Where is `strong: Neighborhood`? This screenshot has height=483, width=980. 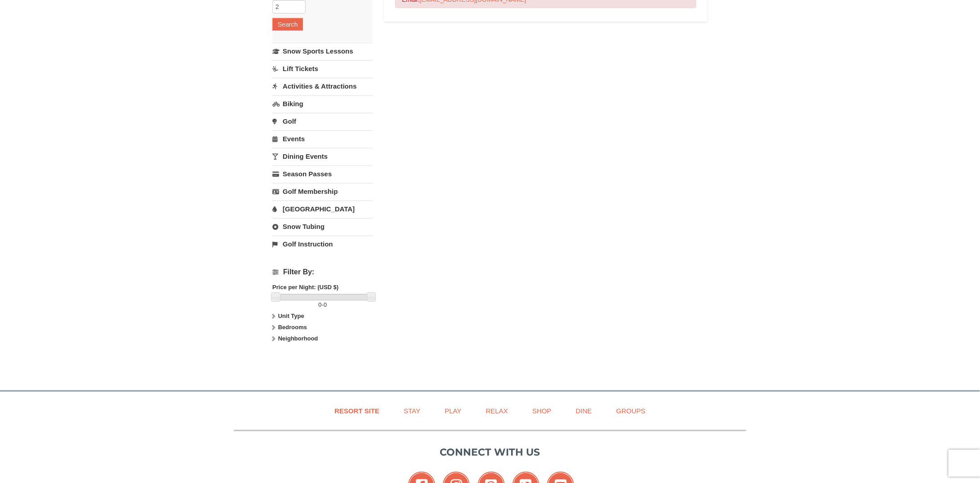
strong: Neighborhood is located at coordinates (298, 338).